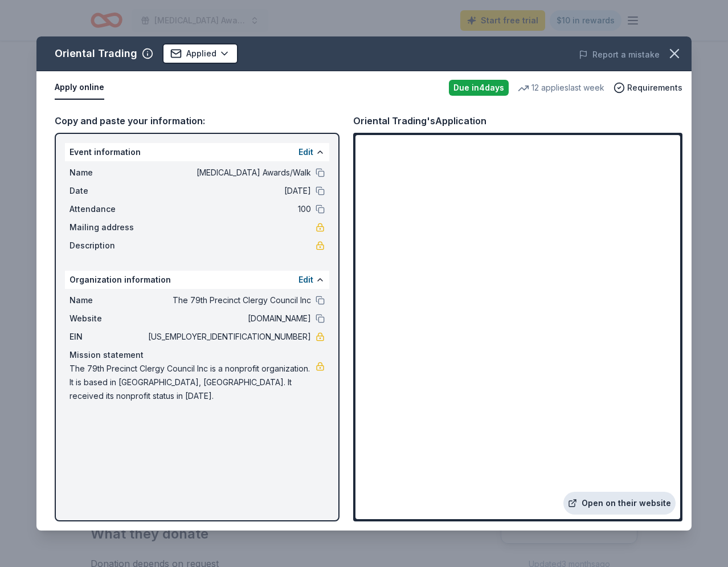  I want to click on span: Website, so click(108, 318).